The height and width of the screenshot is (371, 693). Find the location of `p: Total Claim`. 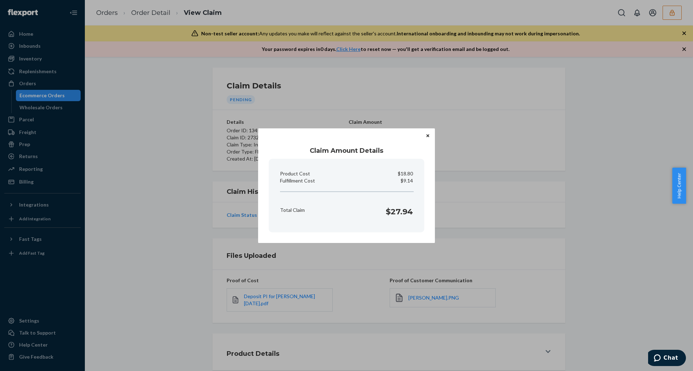

p: Total Claim is located at coordinates (292, 210).